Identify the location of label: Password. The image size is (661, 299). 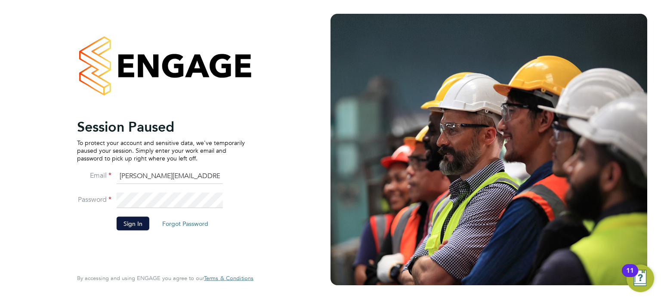
(94, 199).